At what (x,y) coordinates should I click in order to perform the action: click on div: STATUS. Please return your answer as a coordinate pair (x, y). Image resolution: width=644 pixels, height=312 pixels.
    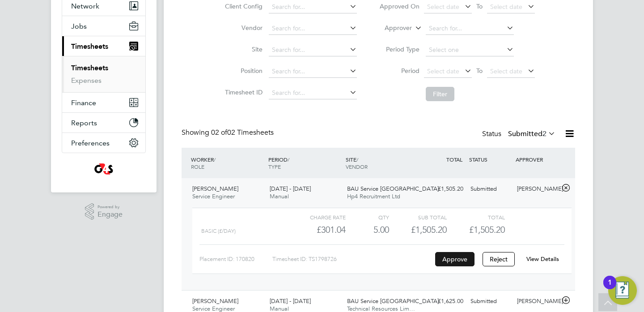
    Looking at the image, I should click on (491, 159).